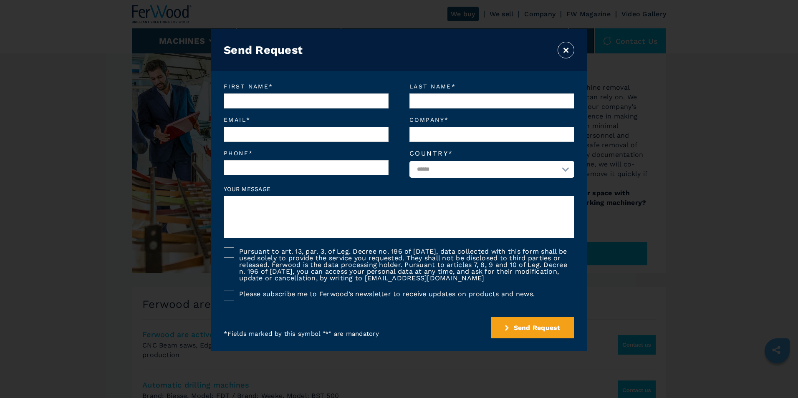  What do you see at coordinates (491, 86) in the screenshot?
I see `em: Last name` at bounding box center [491, 86].